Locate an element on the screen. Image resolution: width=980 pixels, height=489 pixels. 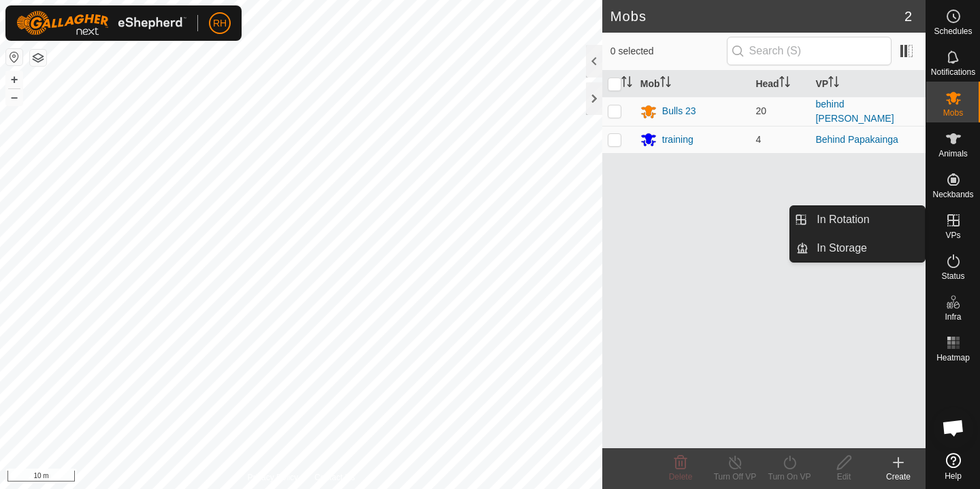
span: Delete is located at coordinates (681, 477).